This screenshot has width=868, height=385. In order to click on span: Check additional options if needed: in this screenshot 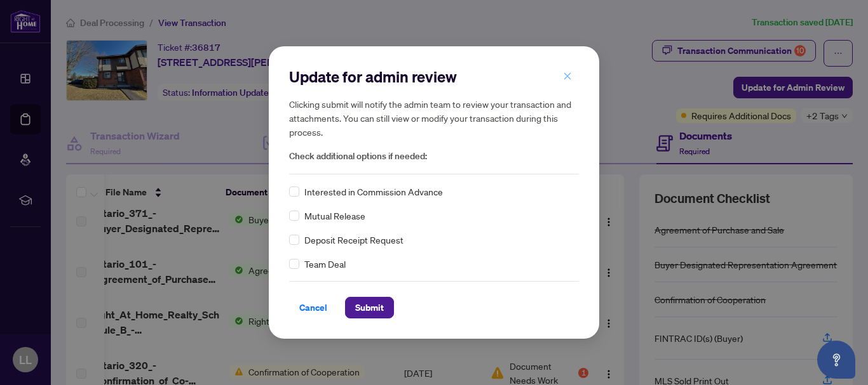, I will do `click(434, 156)`.